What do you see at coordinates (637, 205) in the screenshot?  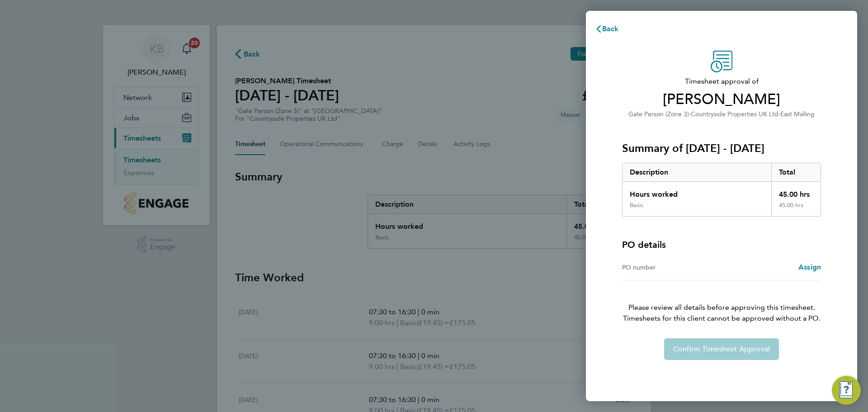 I see `div: Basic` at bounding box center [637, 205].